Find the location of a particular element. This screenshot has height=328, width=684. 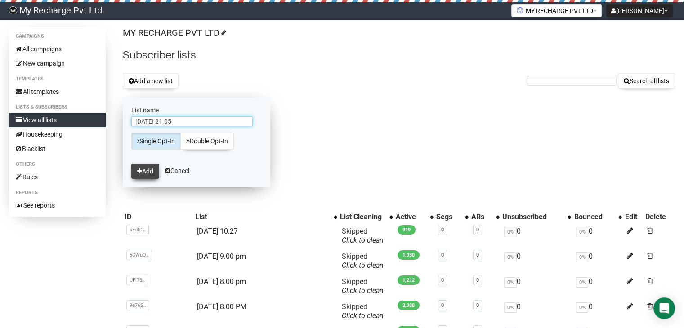

th: Bounced: No sort applied, activate to apply an ascending sort is located at coordinates (597, 217).